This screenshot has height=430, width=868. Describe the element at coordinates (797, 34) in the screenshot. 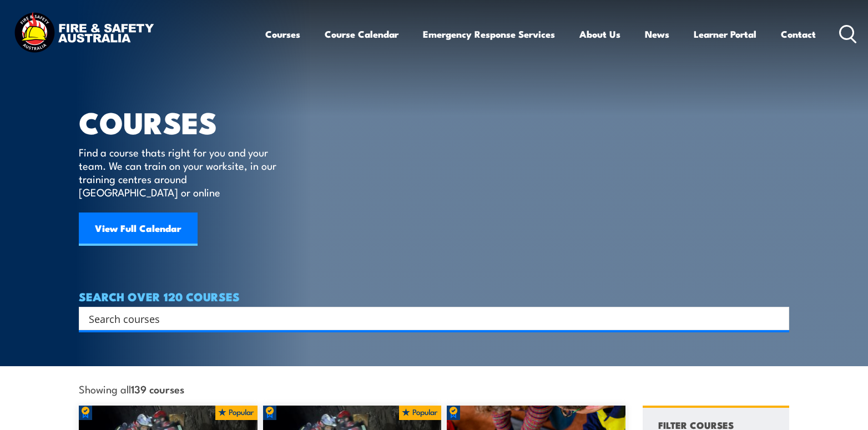

I see `a: Contact` at that location.